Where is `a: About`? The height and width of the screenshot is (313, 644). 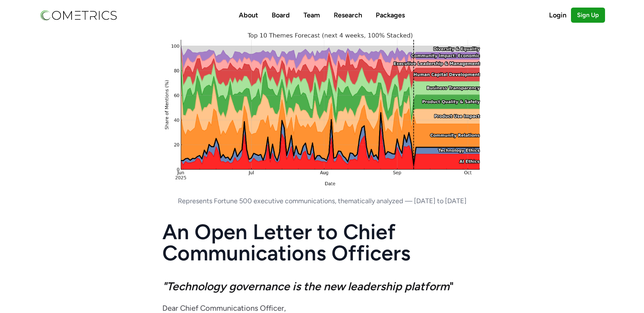
a: About is located at coordinates (248, 15).